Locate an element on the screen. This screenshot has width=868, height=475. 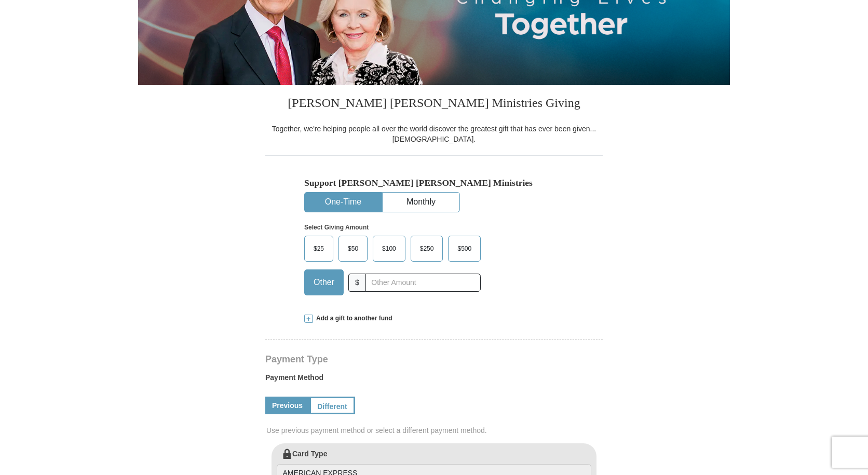
span: $250 is located at coordinates (427, 249).